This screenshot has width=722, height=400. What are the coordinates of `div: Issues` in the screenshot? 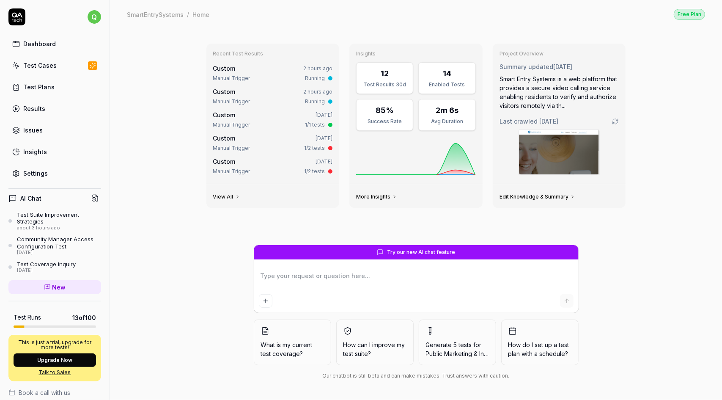 It's located at (33, 130).